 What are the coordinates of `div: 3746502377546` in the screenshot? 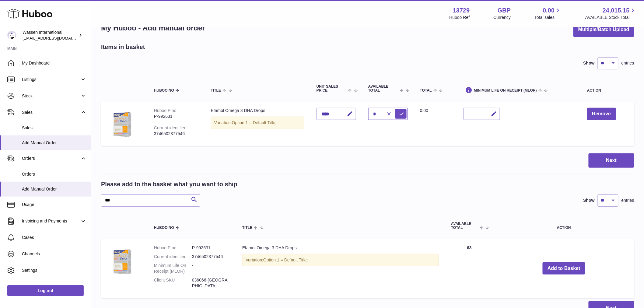 It's located at (176, 134).